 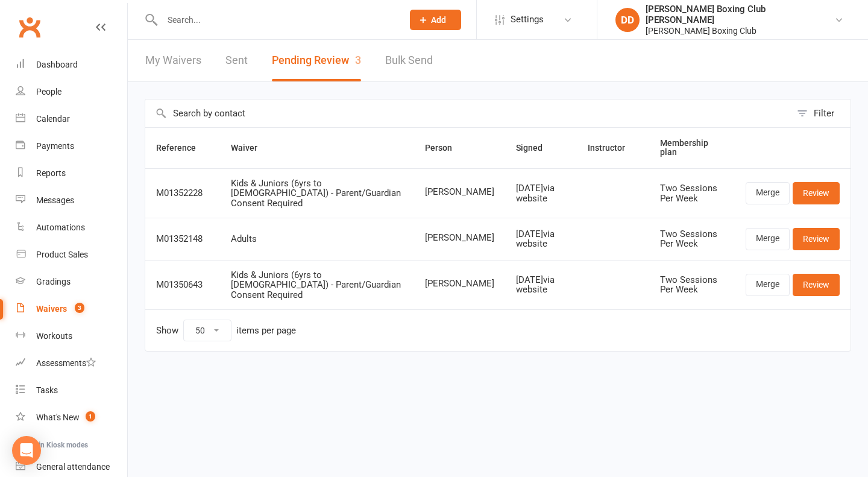 What do you see at coordinates (183, 148) in the screenshot?
I see `button: Reference` at bounding box center [183, 148].